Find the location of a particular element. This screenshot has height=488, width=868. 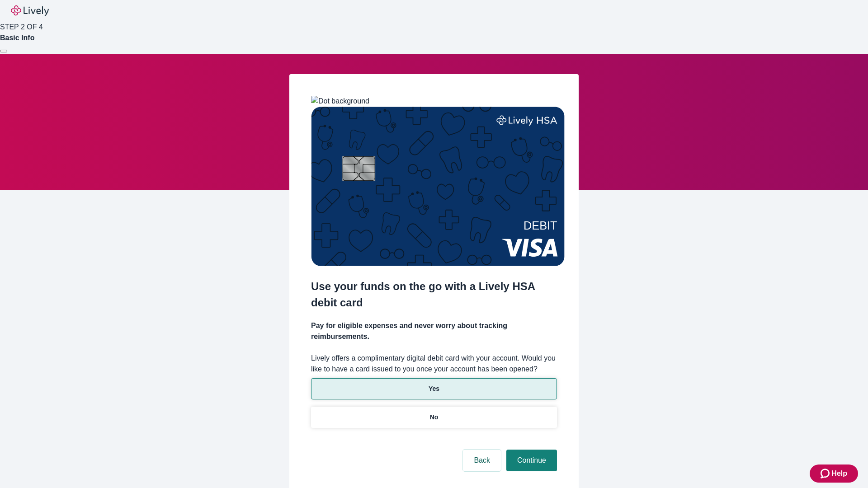

span: Help is located at coordinates (839, 474).